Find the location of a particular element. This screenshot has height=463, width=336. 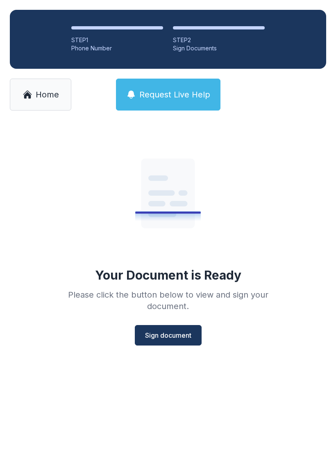

span: Home is located at coordinates (47, 95).